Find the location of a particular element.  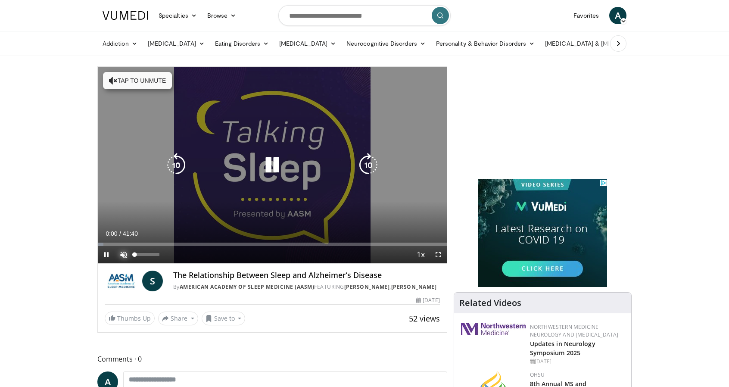

a: Favorites is located at coordinates (586, 16).